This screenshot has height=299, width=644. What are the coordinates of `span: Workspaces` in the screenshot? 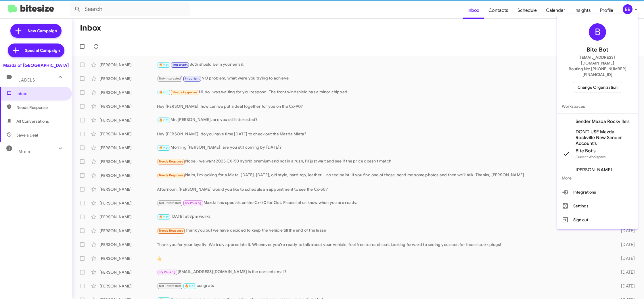 It's located at (597, 106).